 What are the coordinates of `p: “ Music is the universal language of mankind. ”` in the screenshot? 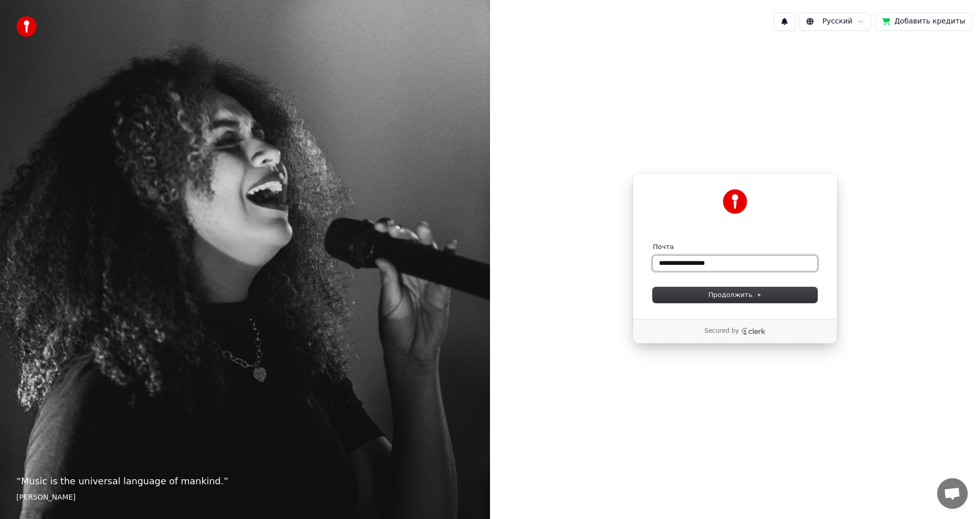 It's located at (245, 481).